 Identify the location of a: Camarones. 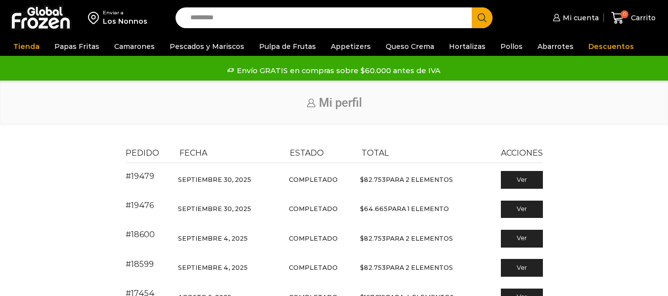
(135, 46).